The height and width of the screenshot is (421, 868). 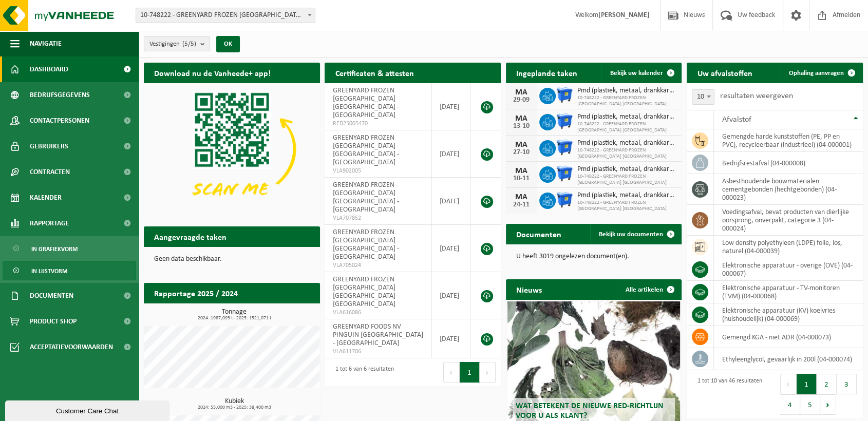 What do you see at coordinates (788, 359) in the screenshot?
I see `td: ethyleenglycol, gevaarlijk in 200l (04-000074)` at bounding box center [788, 359].